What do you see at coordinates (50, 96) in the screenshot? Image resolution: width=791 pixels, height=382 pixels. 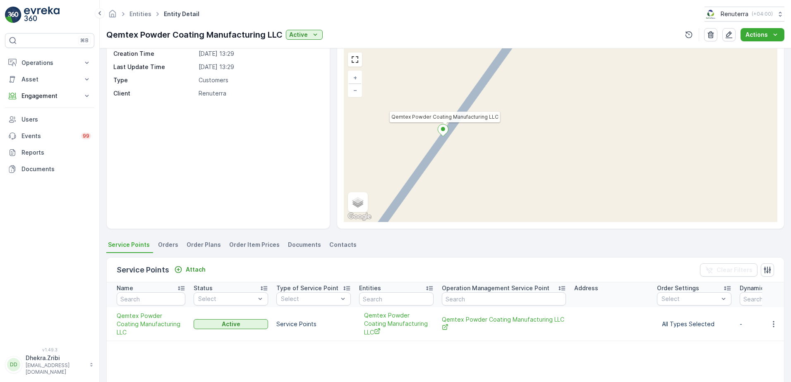 I see `p: Engagement` at bounding box center [50, 96].